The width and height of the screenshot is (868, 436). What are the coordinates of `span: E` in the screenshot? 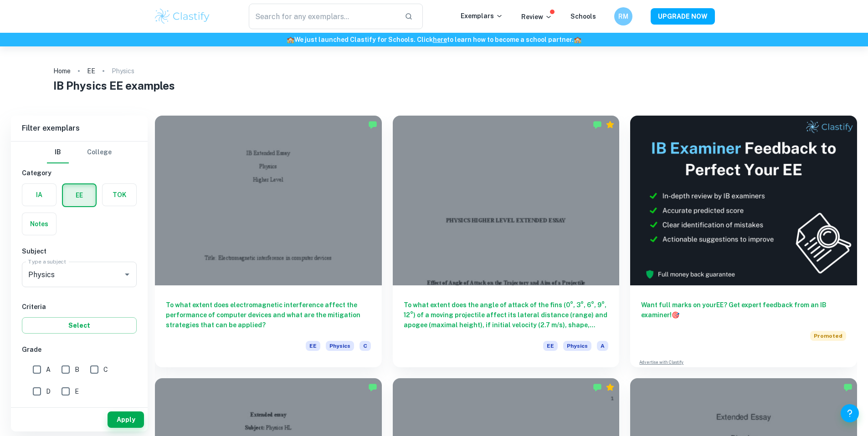 It's located at (76, 392).